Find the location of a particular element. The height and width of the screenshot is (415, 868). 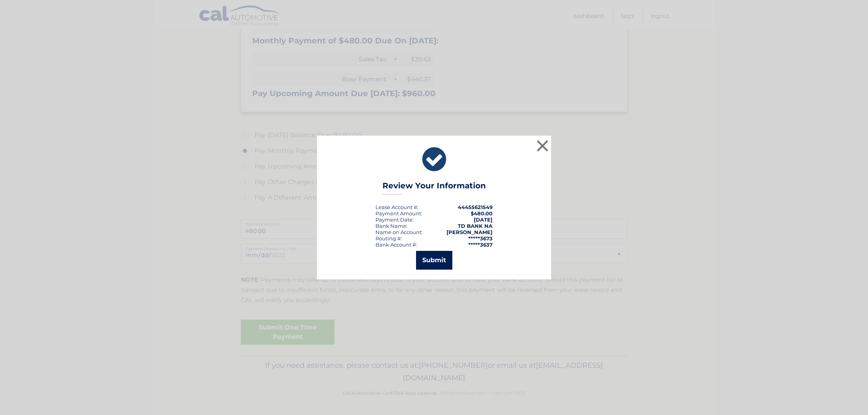

div: Bank Account #: is located at coordinates (396, 244).